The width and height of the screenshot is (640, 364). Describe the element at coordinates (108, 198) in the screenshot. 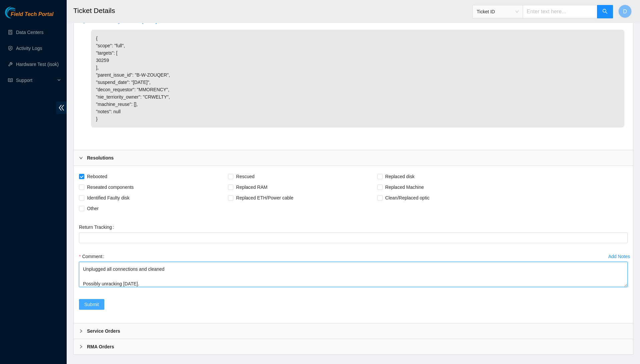

I see `span: Identified Faulty disk` at that location.